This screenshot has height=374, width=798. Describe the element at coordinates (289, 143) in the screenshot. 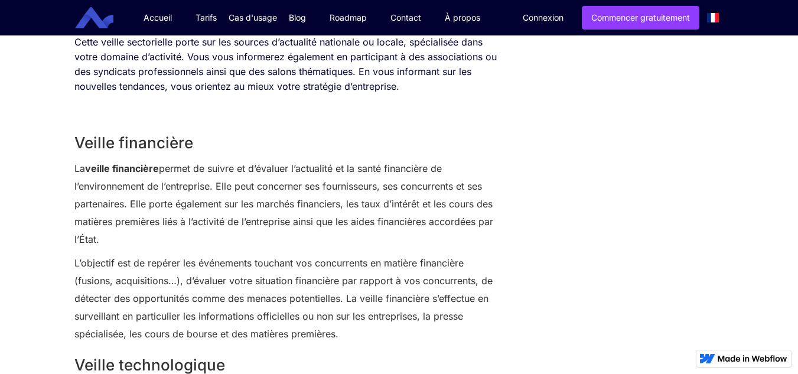

I see `h2: Veille financière` at that location.